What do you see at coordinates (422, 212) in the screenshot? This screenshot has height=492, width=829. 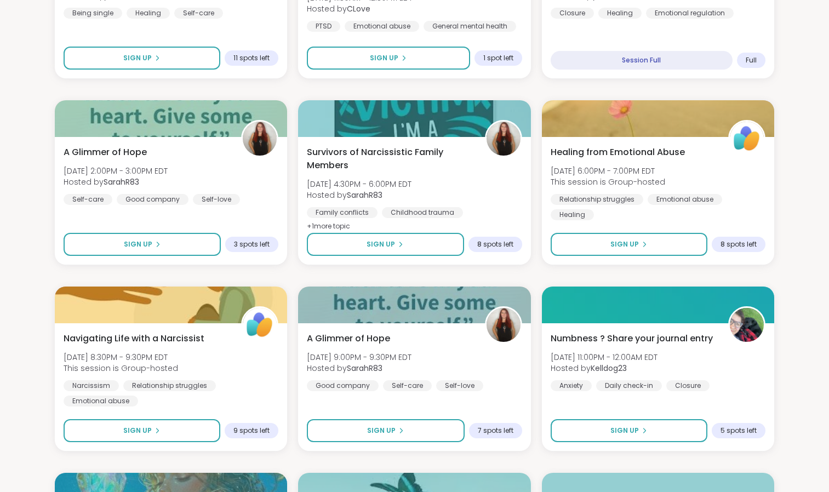 I see `div: Childhood trauma` at bounding box center [422, 212].